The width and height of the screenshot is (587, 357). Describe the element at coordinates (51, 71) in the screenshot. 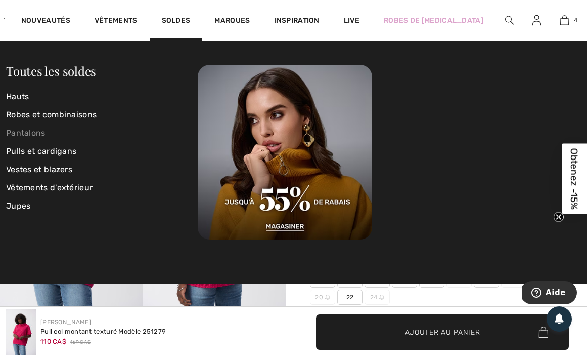

I see `a: Toutes les soldes` at that location.